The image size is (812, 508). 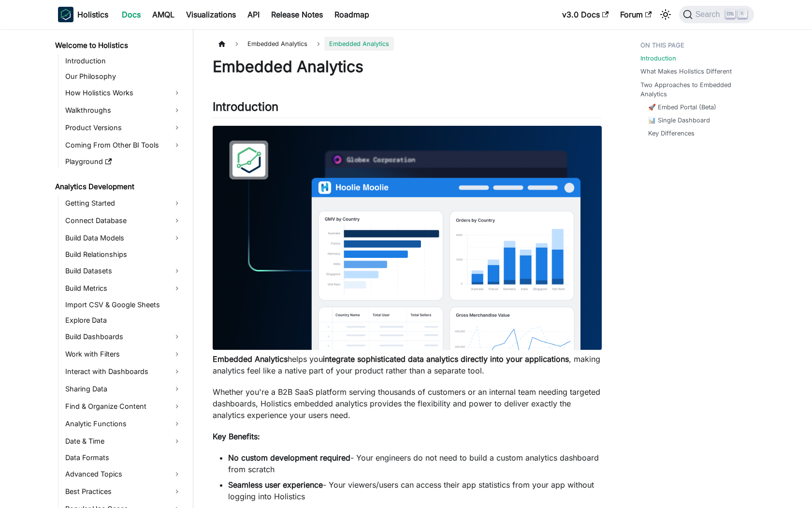 I want to click on a: Import CSV & Google Sheets, so click(x=123, y=305).